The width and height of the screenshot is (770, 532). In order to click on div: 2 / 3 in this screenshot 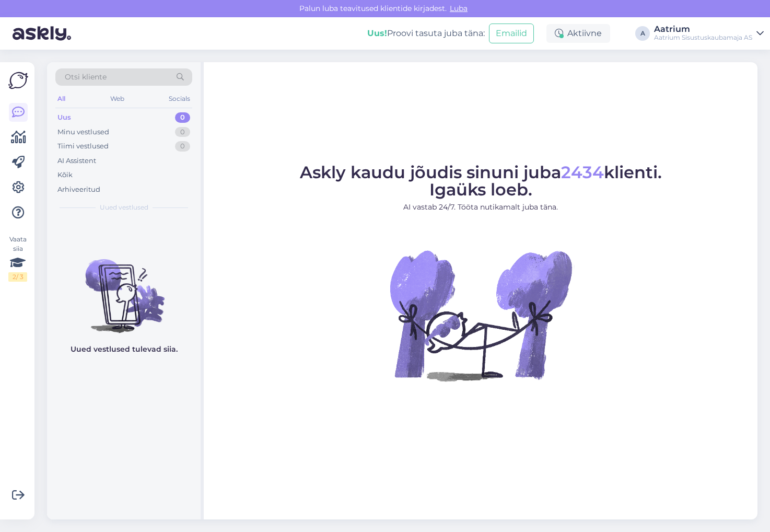, I will do `click(18, 277)`.